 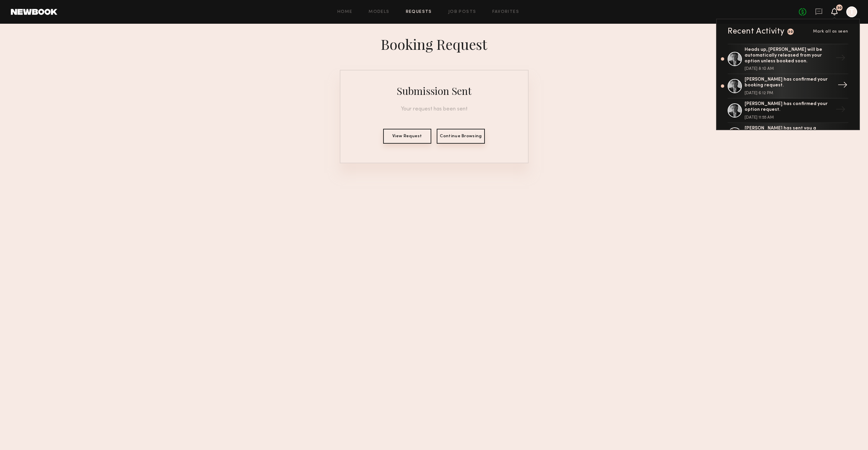 I want to click on a: Job Posts, so click(x=462, y=12).